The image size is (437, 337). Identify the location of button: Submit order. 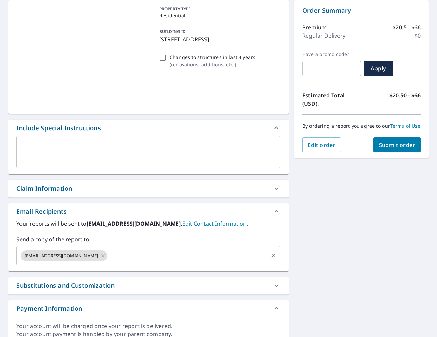
(397, 145).